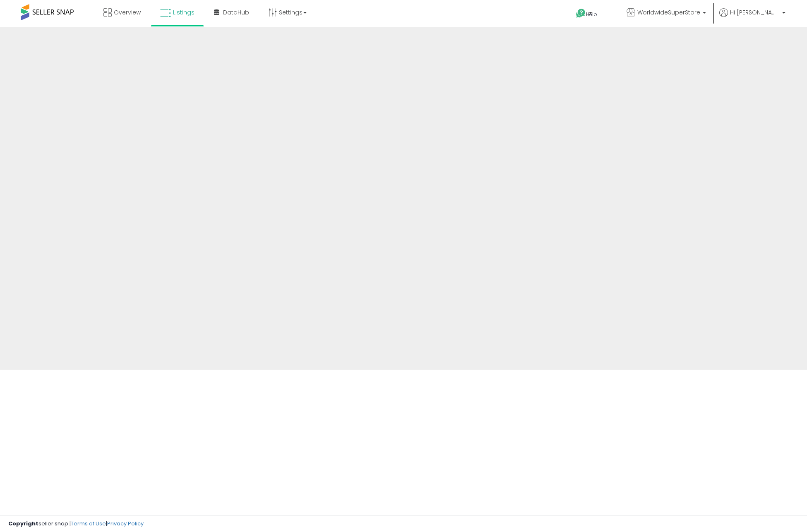 The image size is (807, 532). Describe the element at coordinates (591, 15) in the screenshot. I see `a: Help` at that location.